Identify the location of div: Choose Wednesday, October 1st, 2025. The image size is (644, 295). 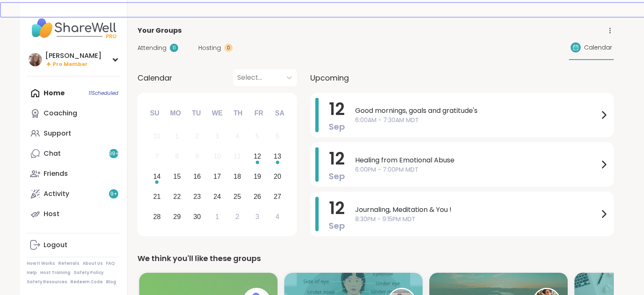
(217, 217).